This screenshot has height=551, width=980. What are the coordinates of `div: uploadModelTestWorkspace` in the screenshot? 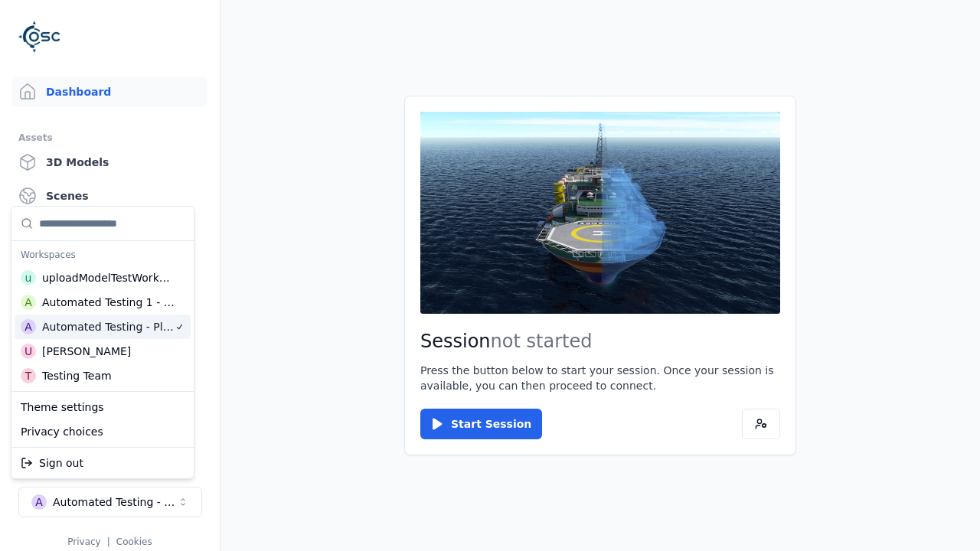 It's located at (108, 278).